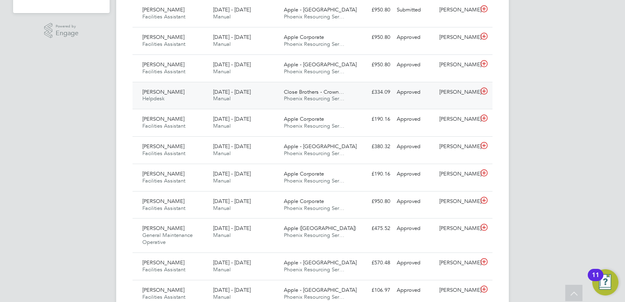 This screenshot has width=625, height=302. What do you see at coordinates (314, 92) in the screenshot?
I see `span: Close Brothers - Crown…` at bounding box center [314, 92].